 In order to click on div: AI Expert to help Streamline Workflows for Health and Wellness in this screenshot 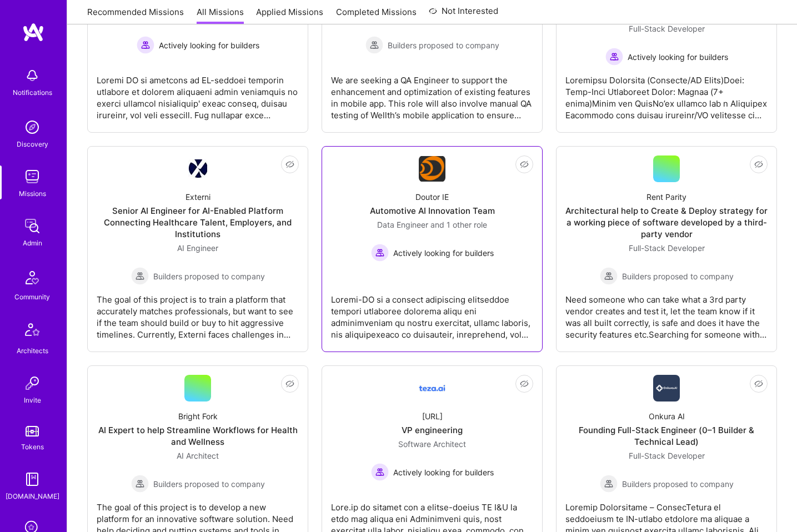, I will do `click(198, 436)`.